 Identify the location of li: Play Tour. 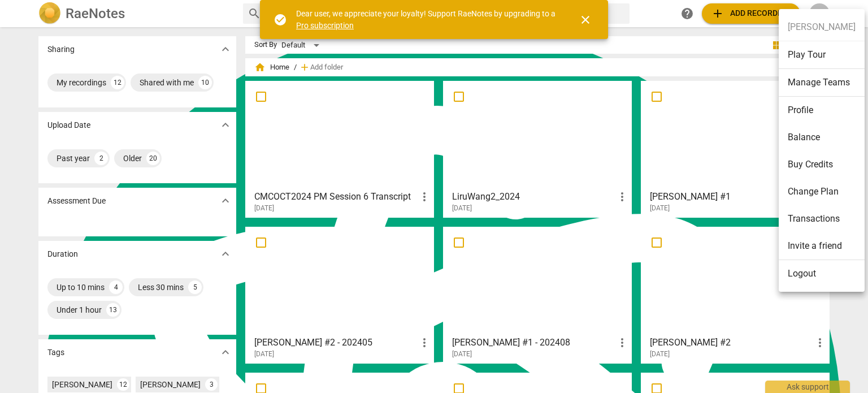
(822, 55).